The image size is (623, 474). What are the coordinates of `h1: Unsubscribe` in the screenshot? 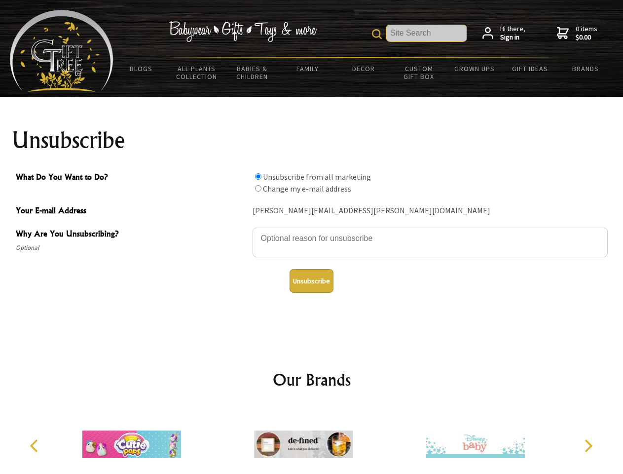 It's located at (312, 140).